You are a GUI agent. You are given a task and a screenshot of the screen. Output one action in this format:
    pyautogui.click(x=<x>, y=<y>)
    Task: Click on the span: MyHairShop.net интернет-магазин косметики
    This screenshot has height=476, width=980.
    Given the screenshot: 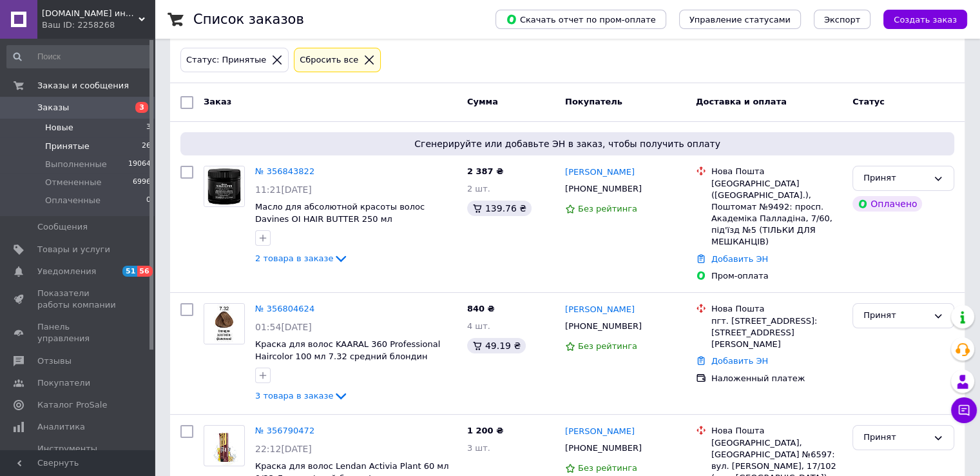 What is the action you would take?
    pyautogui.click(x=90, y=14)
    